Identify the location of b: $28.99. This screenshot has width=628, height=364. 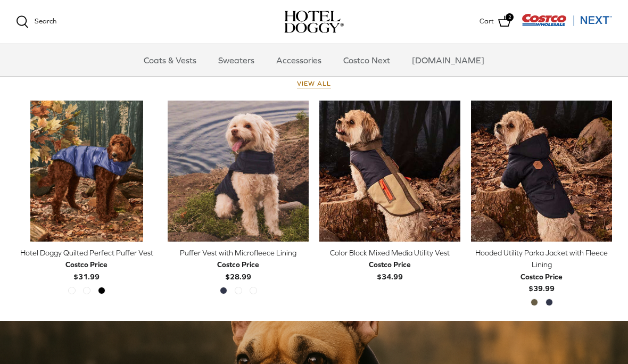
(238, 269).